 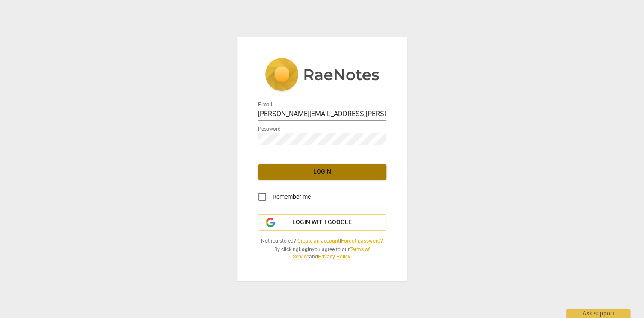 I want to click on div: Ask support, so click(x=598, y=313).